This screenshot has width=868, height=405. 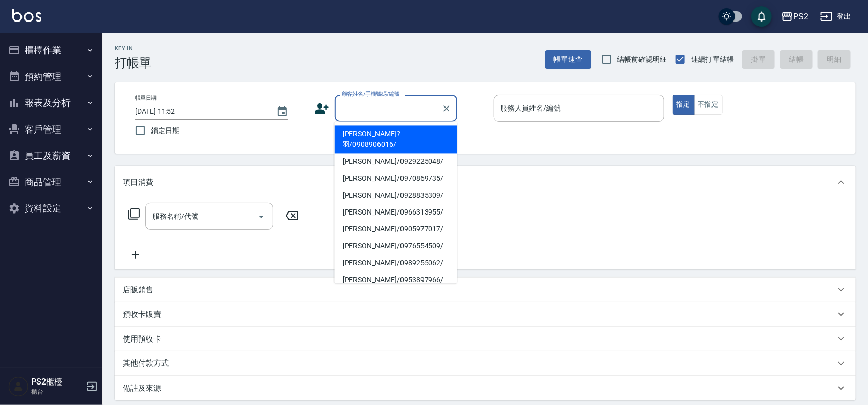 I want to click on span: 連續打單結帳, so click(x=713, y=60).